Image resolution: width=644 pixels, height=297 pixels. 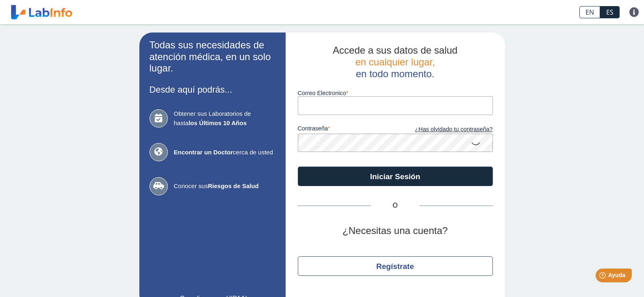 I want to click on b: los Últimos 10 Años, so click(x=217, y=123).